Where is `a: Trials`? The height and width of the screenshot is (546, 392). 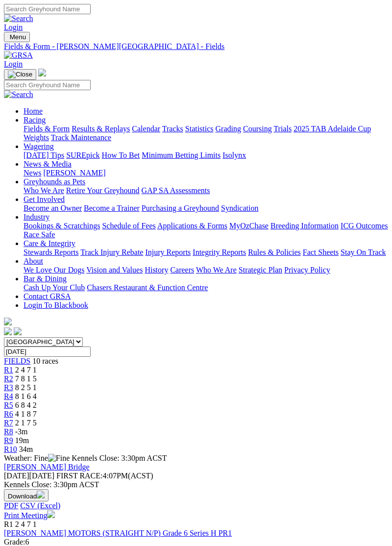 a: Trials is located at coordinates (282, 128).